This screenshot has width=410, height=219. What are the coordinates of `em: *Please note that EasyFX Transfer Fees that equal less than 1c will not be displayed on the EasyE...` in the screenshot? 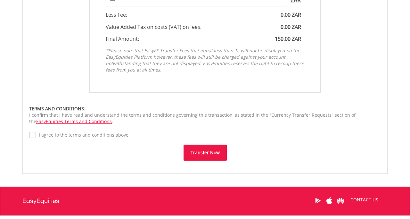 It's located at (205, 60).